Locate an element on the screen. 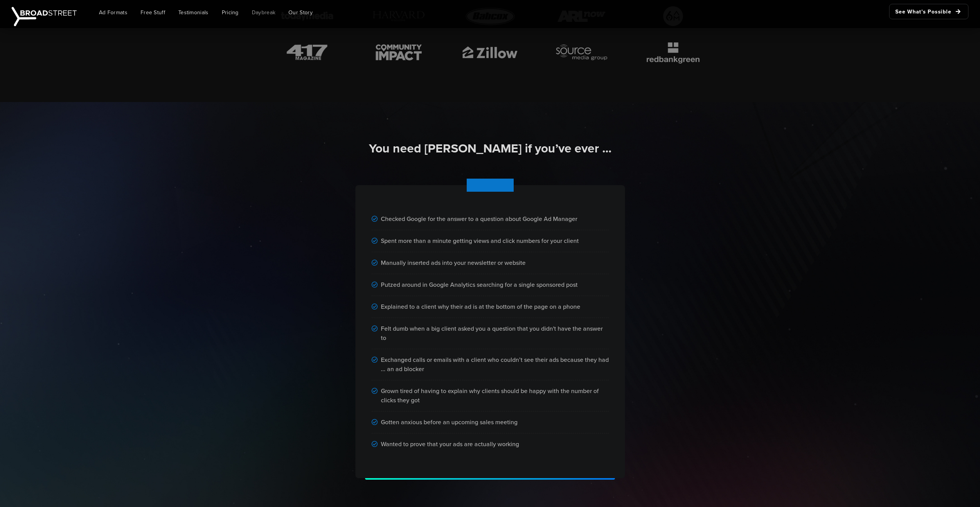 This screenshot has height=507, width=980. div: Putzed around in Google Analytics searching for a single sponsored post is located at coordinates (490, 285).